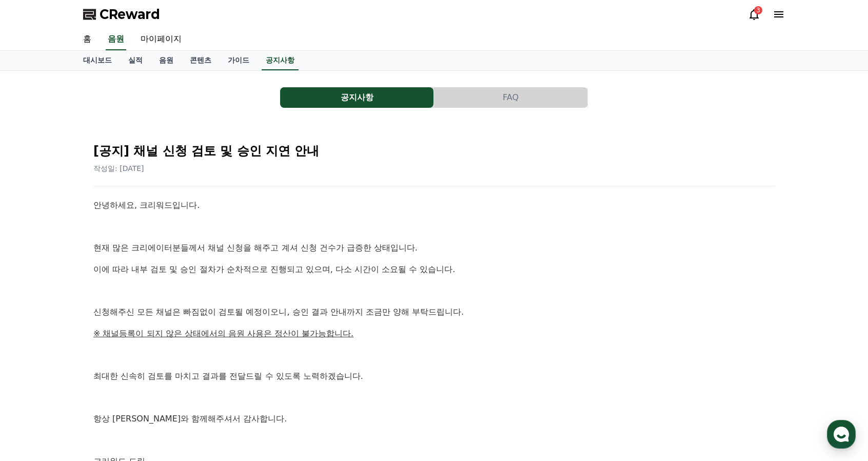  What do you see at coordinates (121, 14) in the screenshot?
I see `a: CReward` at bounding box center [121, 14].